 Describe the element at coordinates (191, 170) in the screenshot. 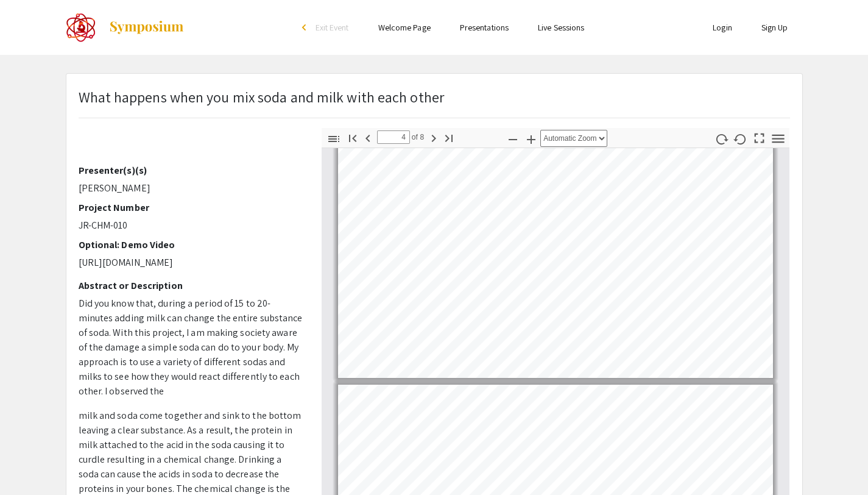

I see `h2: Presenter(s)(s)` at that location.